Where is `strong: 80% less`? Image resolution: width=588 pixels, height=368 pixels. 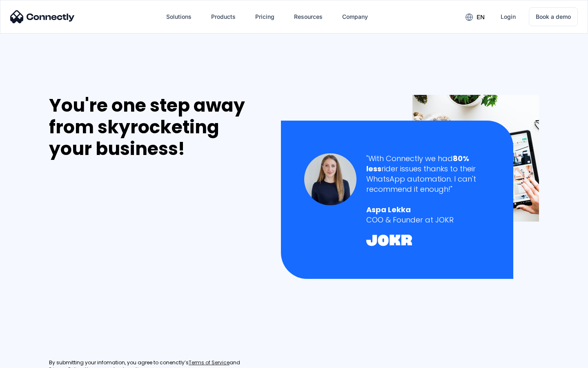
strong: 80% less is located at coordinates (418, 164).